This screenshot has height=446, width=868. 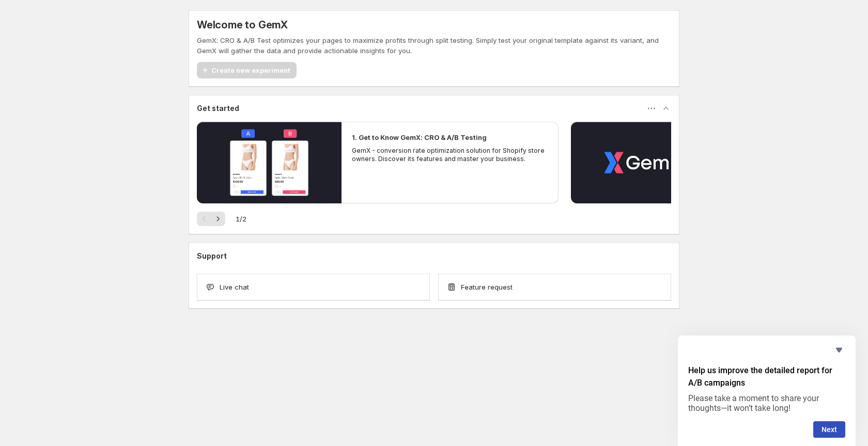 What do you see at coordinates (767, 391) in the screenshot?
I see `div: Help us improve the detailed report for A/B campaigns` at bounding box center [767, 391].